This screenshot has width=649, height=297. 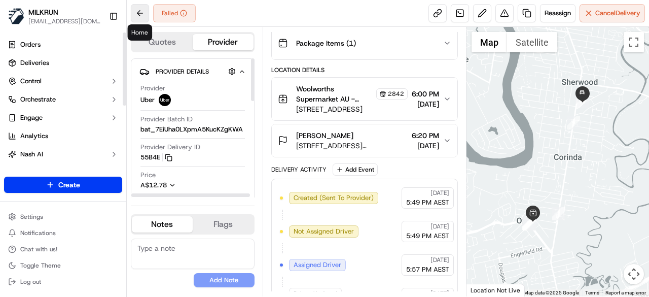 I want to click on span: A$12.78, so click(x=154, y=185).